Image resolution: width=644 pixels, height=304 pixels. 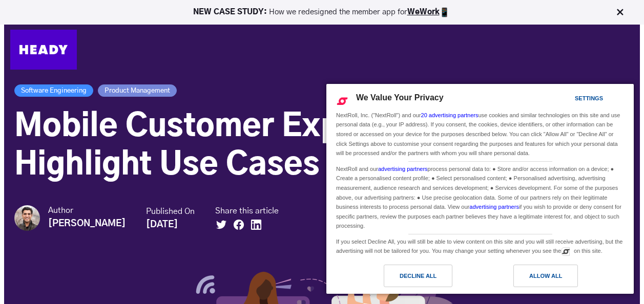 What do you see at coordinates (553, 279) in the screenshot?
I see `a: Allow All` at bounding box center [553, 279].